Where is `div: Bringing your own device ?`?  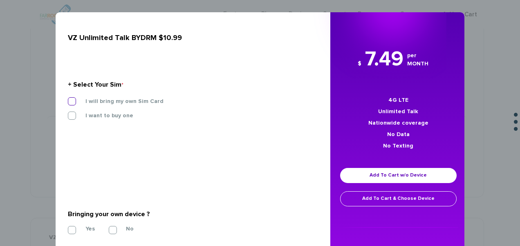 div: Bringing your own device ? is located at coordinates (190, 214).